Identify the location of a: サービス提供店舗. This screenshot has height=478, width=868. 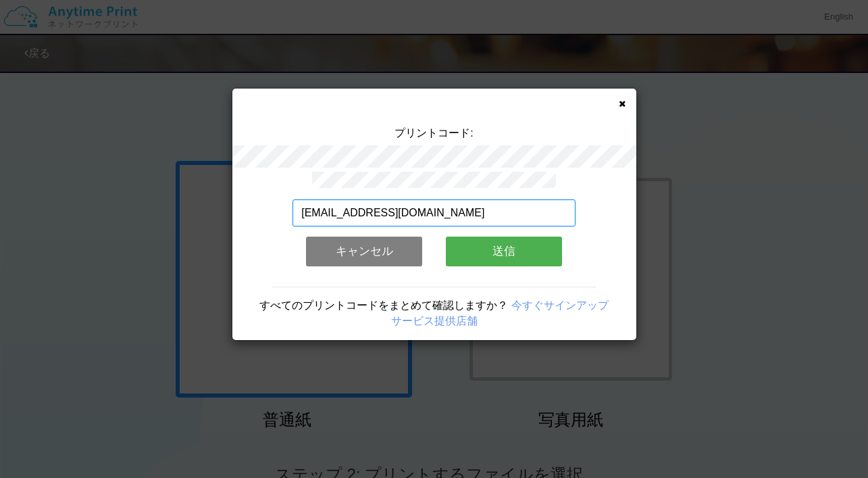
(434, 321).